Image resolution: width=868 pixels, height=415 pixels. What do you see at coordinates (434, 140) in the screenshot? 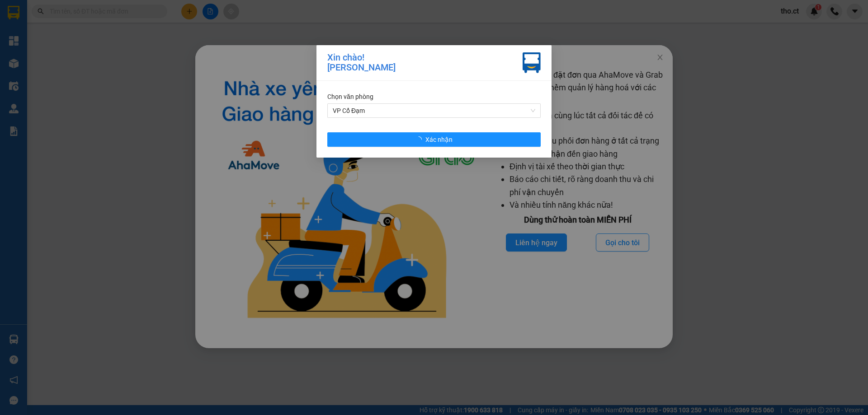
I see `button: Xác nhận` at bounding box center [434, 140].